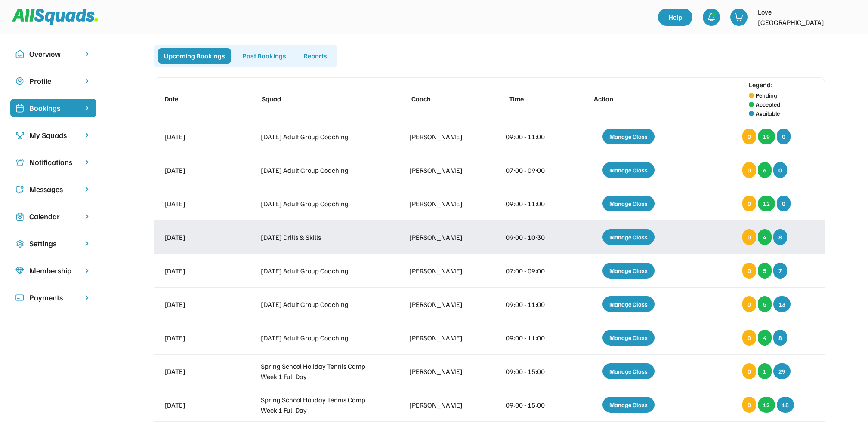  I want to click on img: Icon%20copy%204.svg, so click(20, 162).